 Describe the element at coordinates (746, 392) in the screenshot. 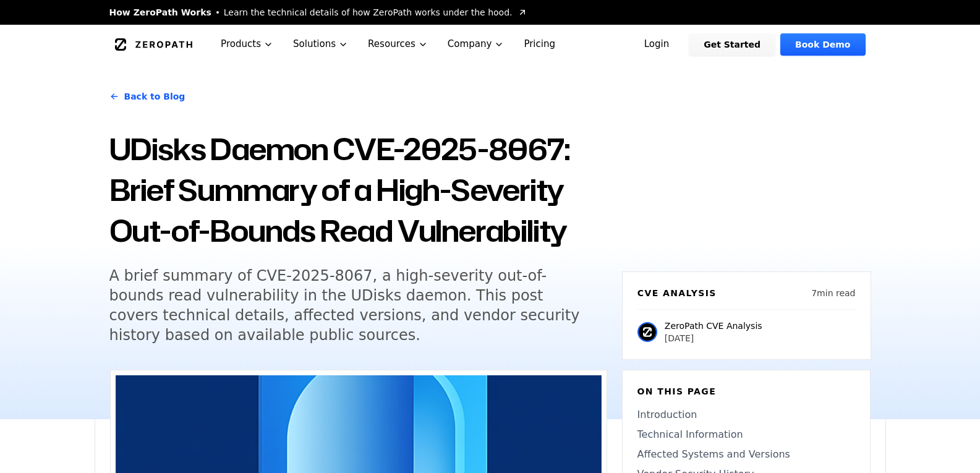

I see `h6: On this page` at that location.